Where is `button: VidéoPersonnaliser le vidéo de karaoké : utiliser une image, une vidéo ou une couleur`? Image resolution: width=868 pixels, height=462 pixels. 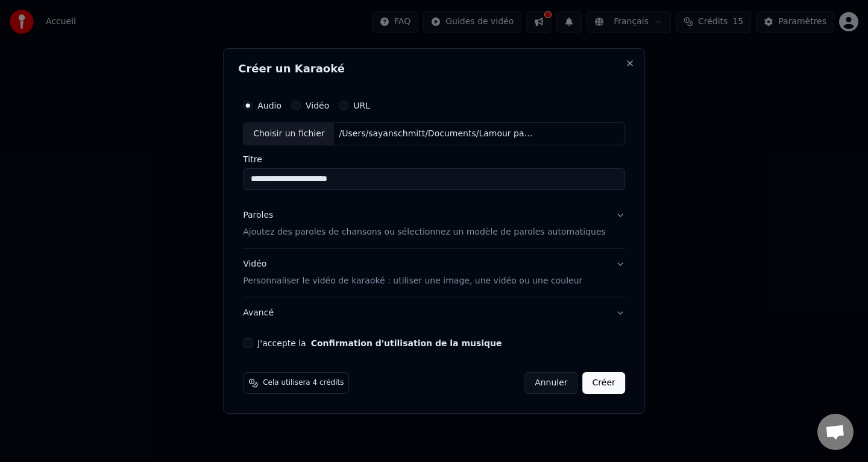
button: VidéoPersonnaliser le vidéo de karaoké : utiliser une image, une vidéo ou une couleur is located at coordinates (434, 272).